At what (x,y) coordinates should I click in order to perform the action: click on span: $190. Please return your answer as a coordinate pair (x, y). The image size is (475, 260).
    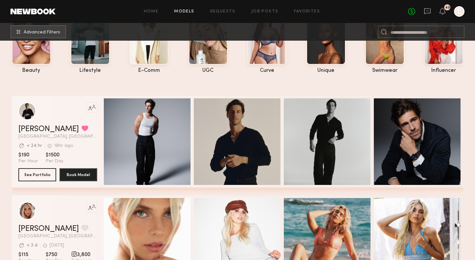
    Looking at the image, I should click on (28, 155).